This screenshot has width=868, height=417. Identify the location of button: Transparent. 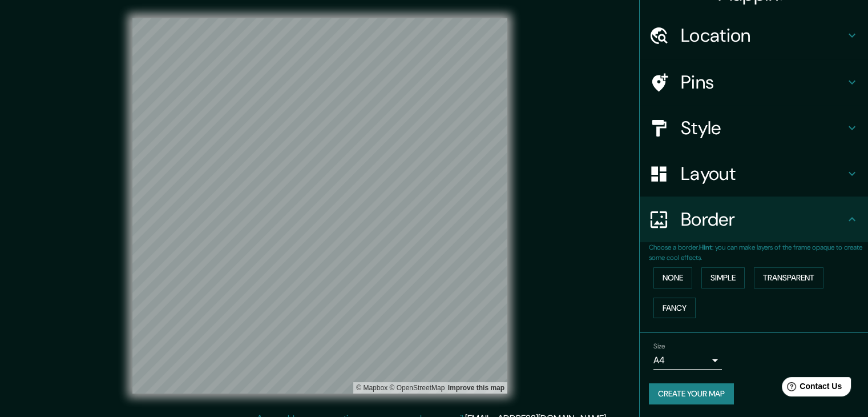
(789, 277).